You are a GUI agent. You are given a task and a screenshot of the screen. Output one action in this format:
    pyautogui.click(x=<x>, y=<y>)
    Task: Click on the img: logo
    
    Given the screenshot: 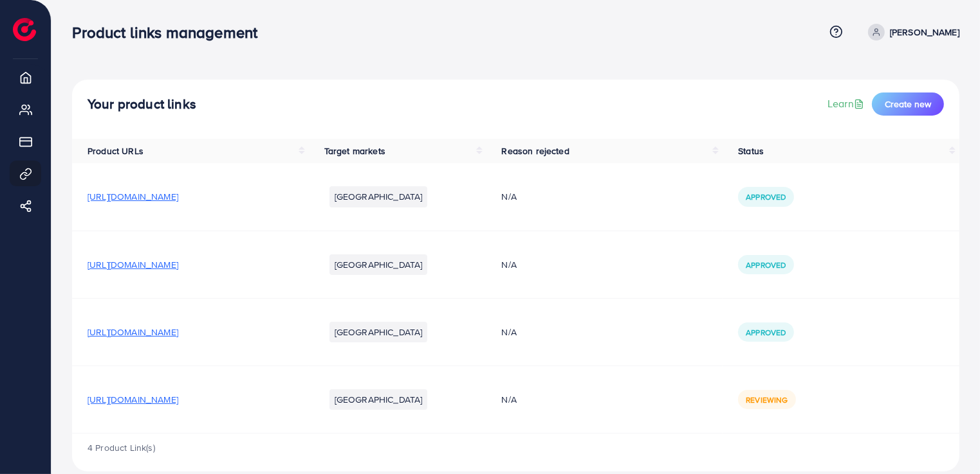 What is the action you would take?
    pyautogui.click(x=25, y=29)
    